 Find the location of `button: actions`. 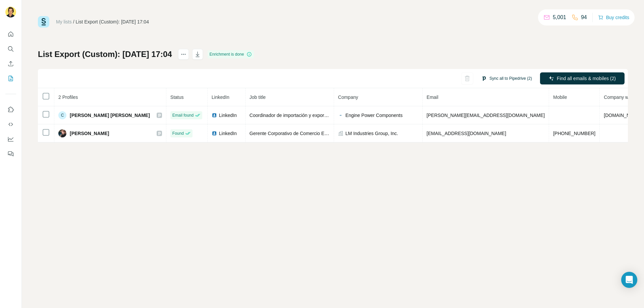

button: actions is located at coordinates (184, 54).